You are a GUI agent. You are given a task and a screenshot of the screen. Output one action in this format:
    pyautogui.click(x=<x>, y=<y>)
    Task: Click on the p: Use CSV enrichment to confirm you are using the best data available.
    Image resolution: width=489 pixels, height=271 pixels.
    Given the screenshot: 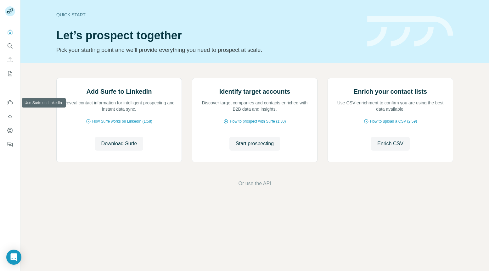 What is the action you would take?
    pyautogui.click(x=390, y=106)
    